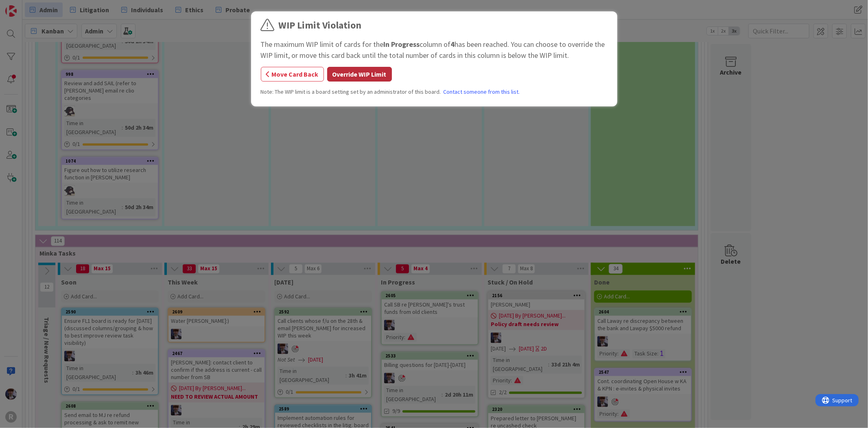 The height and width of the screenshot is (428, 868). What do you see at coordinates (359, 74) in the screenshot?
I see `button: Override WIP Limit` at bounding box center [359, 74].